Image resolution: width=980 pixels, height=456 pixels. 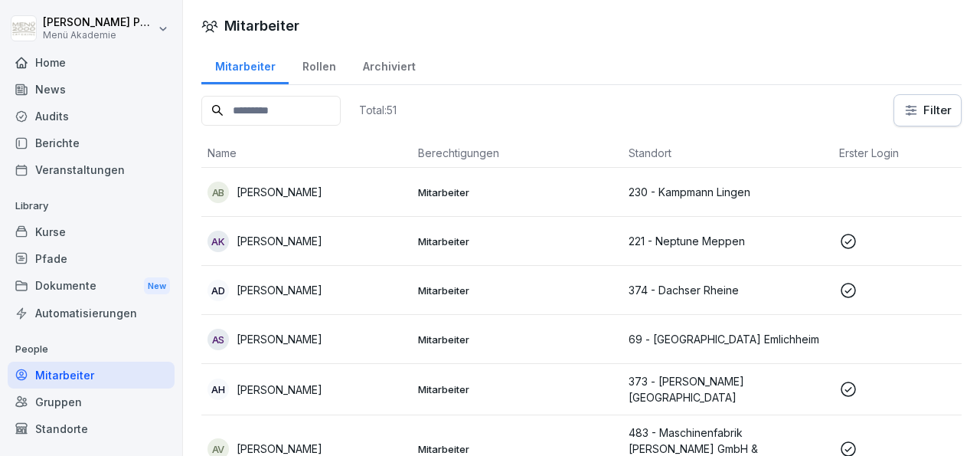 I want to click on button: Filter, so click(x=926, y=111).